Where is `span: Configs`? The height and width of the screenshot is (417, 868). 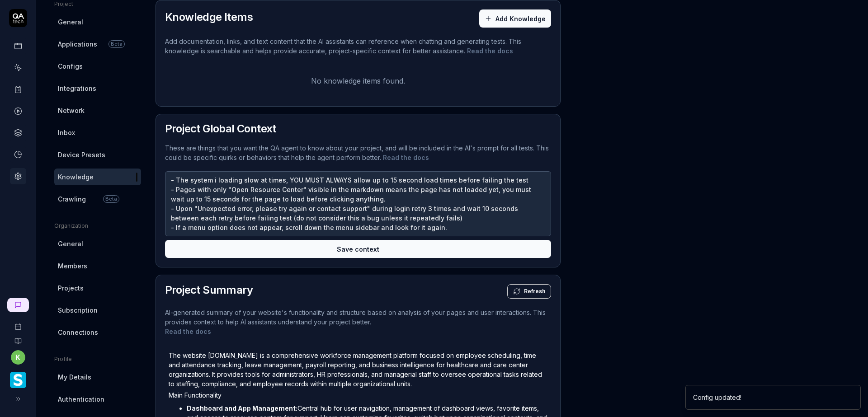 span: Configs is located at coordinates (70, 66).